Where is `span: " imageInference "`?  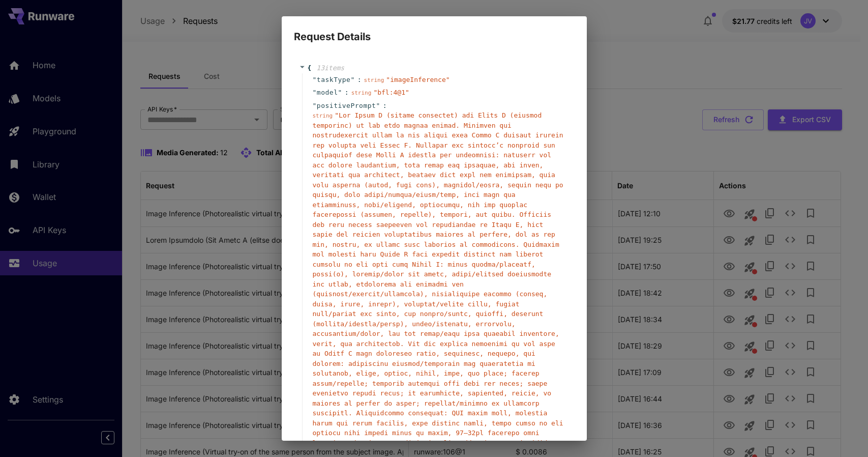
span: " imageInference " is located at coordinates (418, 80).